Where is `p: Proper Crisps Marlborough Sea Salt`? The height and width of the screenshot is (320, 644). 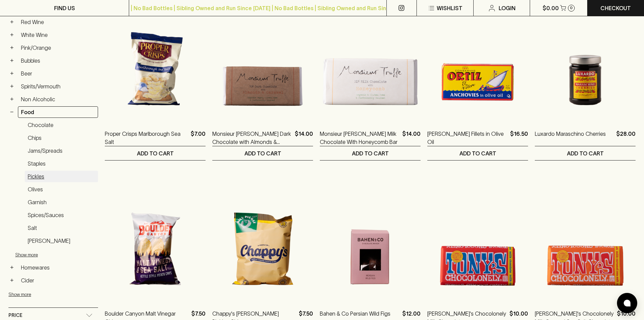 p: Proper Crisps Marlborough Sea Salt is located at coordinates (147, 137).